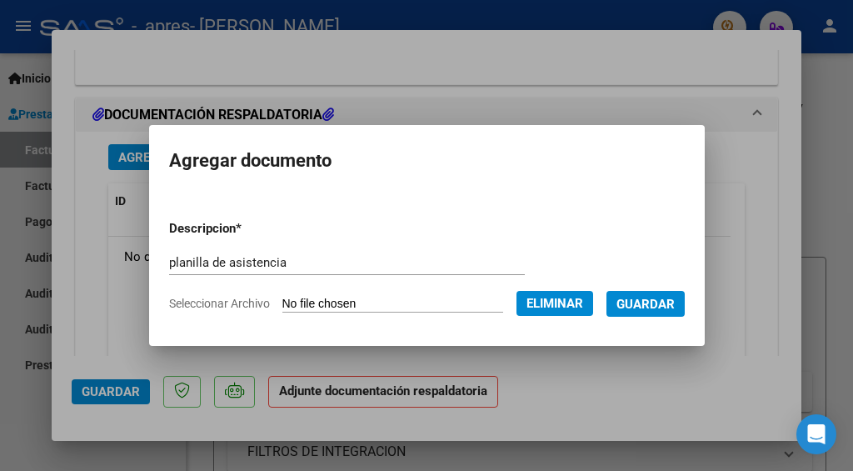  I want to click on h2: Agregar documento, so click(427, 161).